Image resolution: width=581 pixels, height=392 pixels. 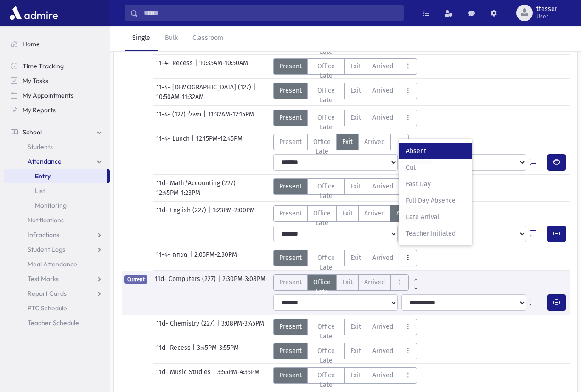 I want to click on span: 2:05PM-2:30PM, so click(x=215, y=259).